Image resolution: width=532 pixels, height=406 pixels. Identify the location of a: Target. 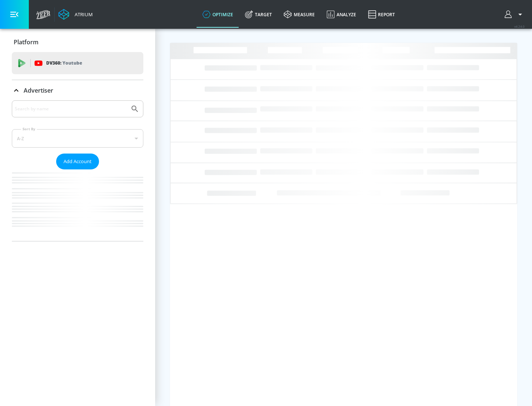
(258, 15).